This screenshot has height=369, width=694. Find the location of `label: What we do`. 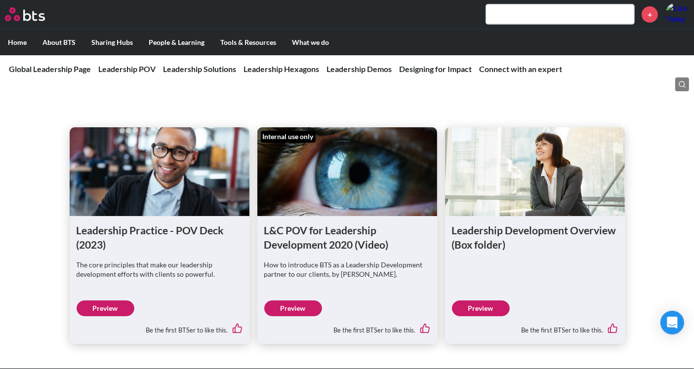

label: What we do is located at coordinates (310, 42).